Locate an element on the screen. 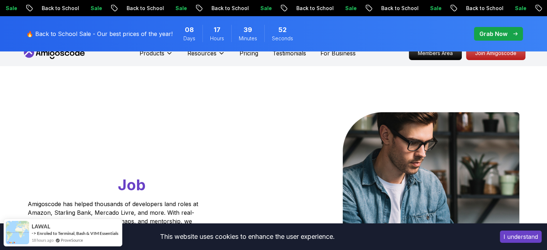 This screenshot has width=547, height=250. p: Join Amigoscode is located at coordinates (496, 53).